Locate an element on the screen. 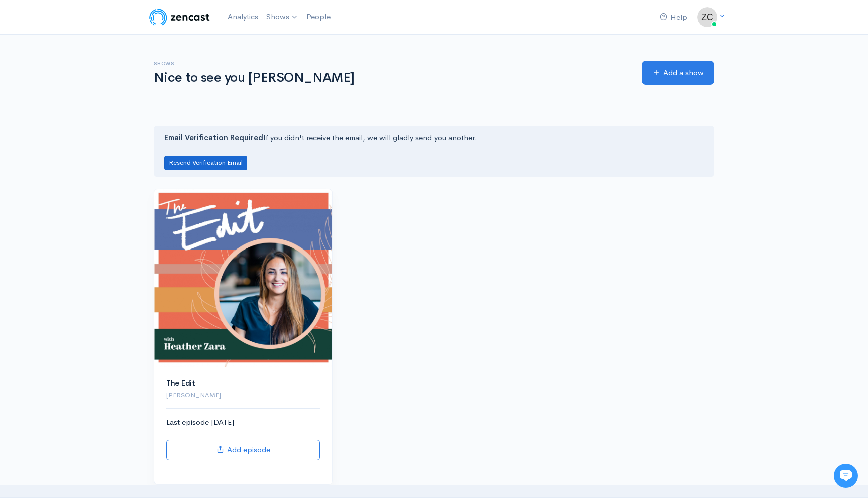  a: Help is located at coordinates (673, 17).